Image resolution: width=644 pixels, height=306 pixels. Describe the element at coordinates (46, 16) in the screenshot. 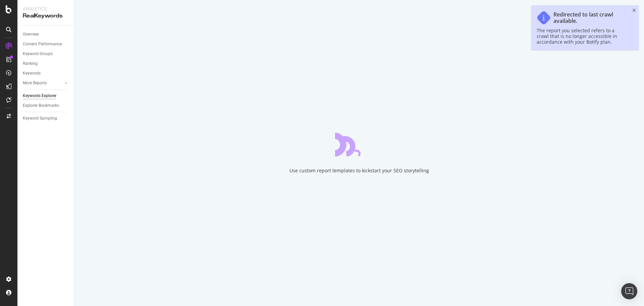

I see `div: RealKeywords` at that location.